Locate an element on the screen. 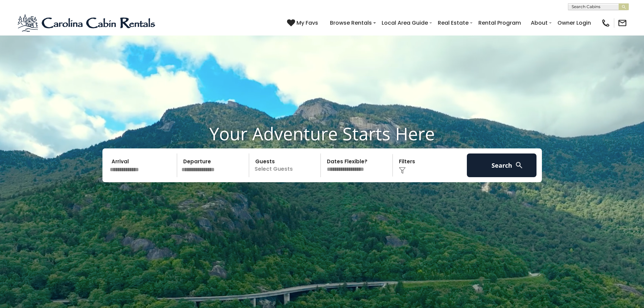 This screenshot has height=308, width=644. a: Browse Rentals is located at coordinates (351, 23).